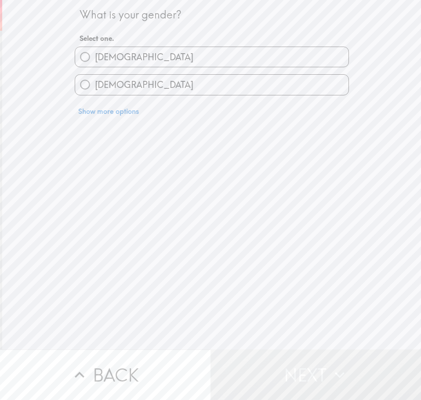 This screenshot has height=400, width=421. What do you see at coordinates (212, 38) in the screenshot?
I see `h6: Select one.` at bounding box center [212, 38].